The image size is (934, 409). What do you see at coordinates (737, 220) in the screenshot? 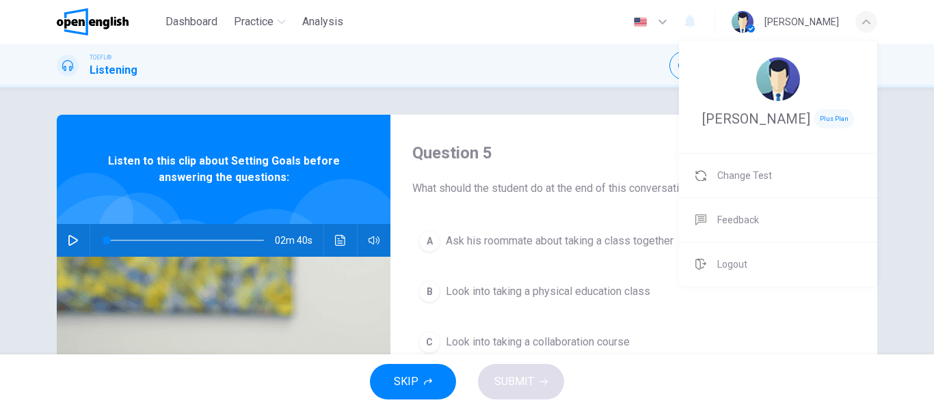
I see `span: Feedback` at bounding box center [737, 220].